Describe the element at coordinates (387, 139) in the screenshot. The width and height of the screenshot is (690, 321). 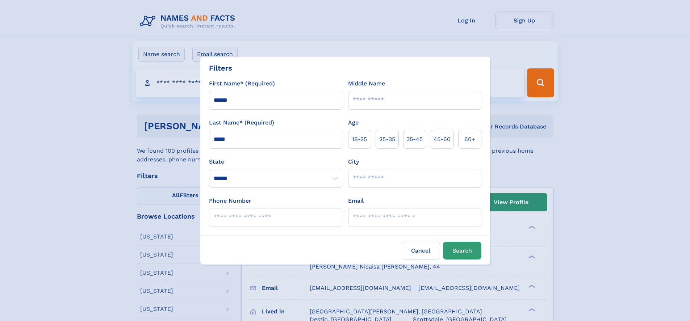
I see `span: 25‑35` at that location.